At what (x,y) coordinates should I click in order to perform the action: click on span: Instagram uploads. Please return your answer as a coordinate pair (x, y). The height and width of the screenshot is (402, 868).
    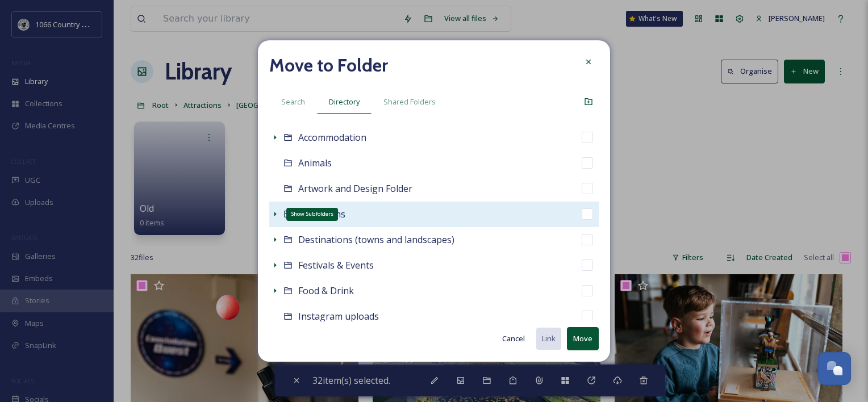
    Looking at the image, I should click on (338, 316).